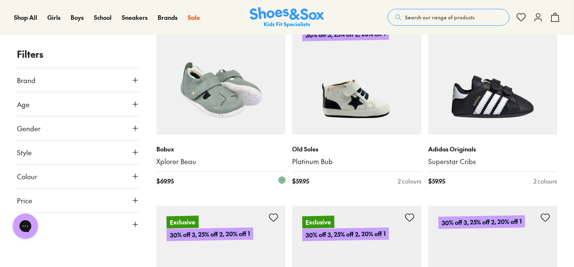  Describe the element at coordinates (134, 17) in the screenshot. I see `span: Sneakers` at that location.